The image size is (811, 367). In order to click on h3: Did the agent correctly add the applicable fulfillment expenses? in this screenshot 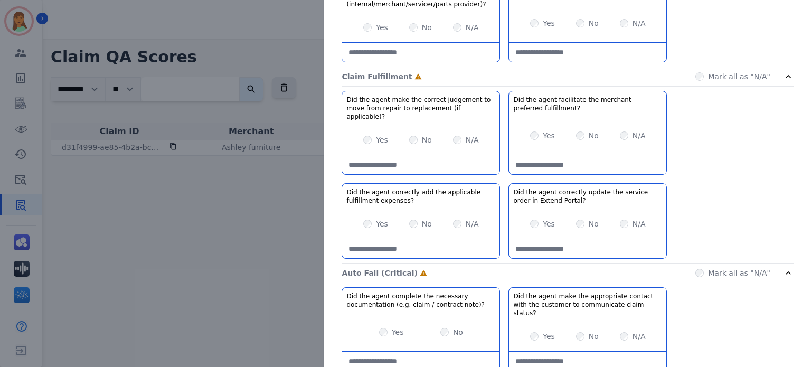, I will do `click(421, 196)`.